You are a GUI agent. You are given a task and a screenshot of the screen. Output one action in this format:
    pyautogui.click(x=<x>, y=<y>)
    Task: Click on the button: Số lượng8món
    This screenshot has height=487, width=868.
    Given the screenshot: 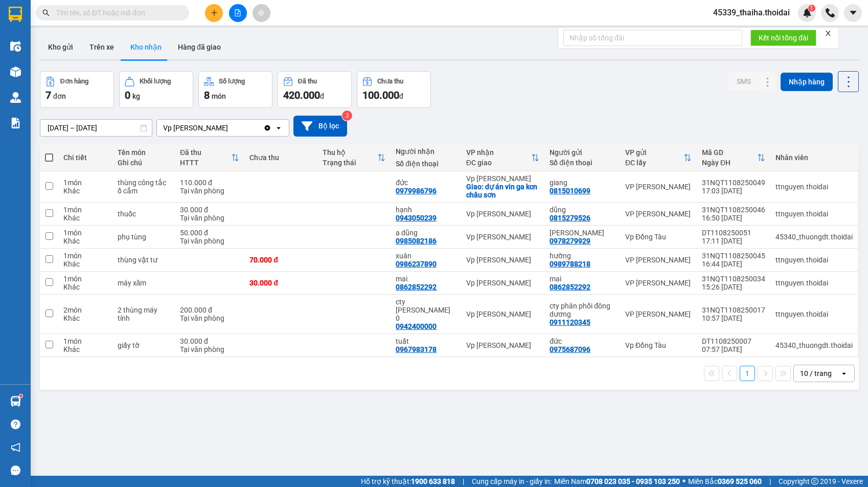 What is the action you would take?
    pyautogui.click(x=235, y=89)
    